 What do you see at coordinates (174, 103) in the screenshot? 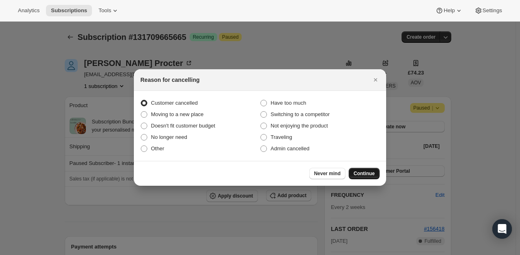
I see `span: Customer cancelled` at bounding box center [174, 103].